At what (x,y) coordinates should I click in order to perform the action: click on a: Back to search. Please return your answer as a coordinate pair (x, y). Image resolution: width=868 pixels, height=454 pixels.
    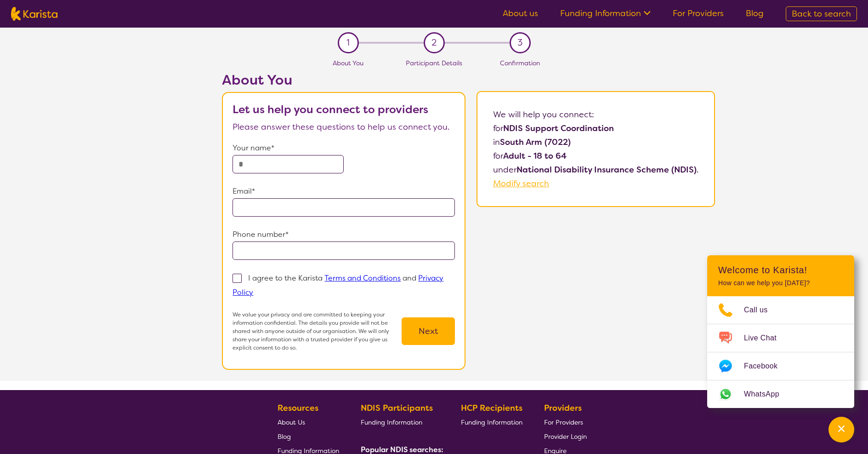
    Looking at the image, I should click on (821, 14).